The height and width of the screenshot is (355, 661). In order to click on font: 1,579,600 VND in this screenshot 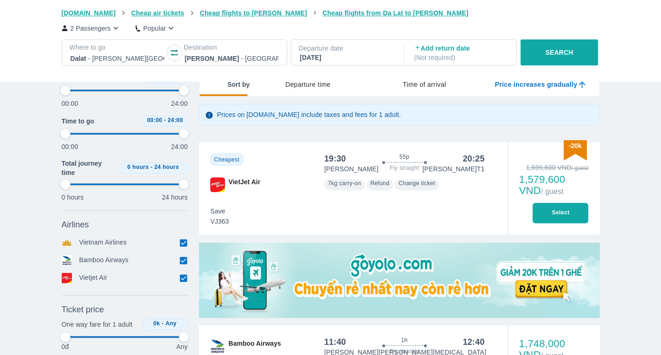, I will do `click(542, 185)`.